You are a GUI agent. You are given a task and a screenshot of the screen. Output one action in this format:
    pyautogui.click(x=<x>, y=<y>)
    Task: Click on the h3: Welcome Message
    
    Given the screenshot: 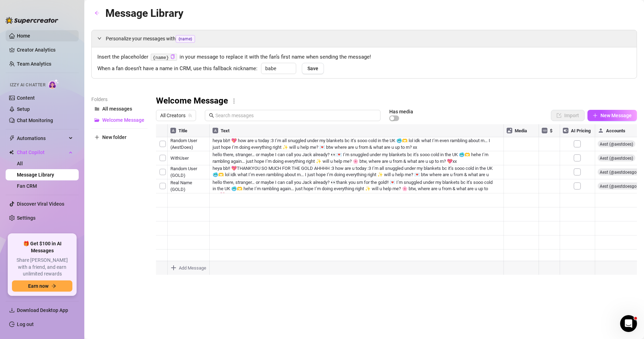 What is the action you would take?
    pyautogui.click(x=192, y=101)
    